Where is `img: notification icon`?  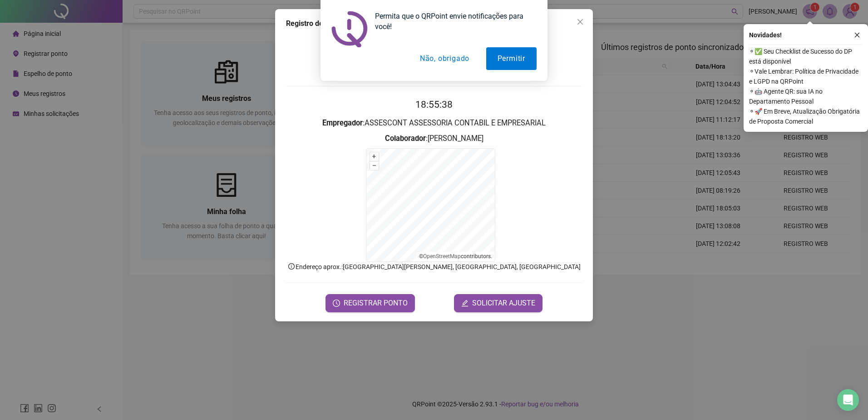
img: notification icon is located at coordinates (349, 29).